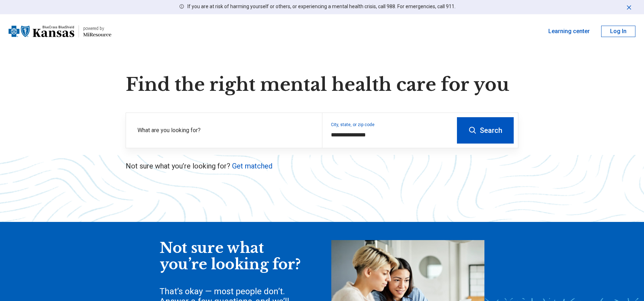  What do you see at coordinates (322, 85) in the screenshot?
I see `h1: Find the right mental health care for you` at bounding box center [322, 85].